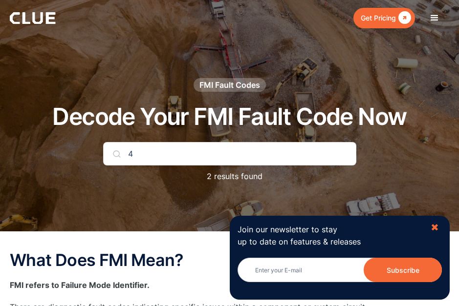 This screenshot has width=459, height=306. What do you see at coordinates (229, 176) in the screenshot?
I see `p: 2 results found` at bounding box center [229, 176].